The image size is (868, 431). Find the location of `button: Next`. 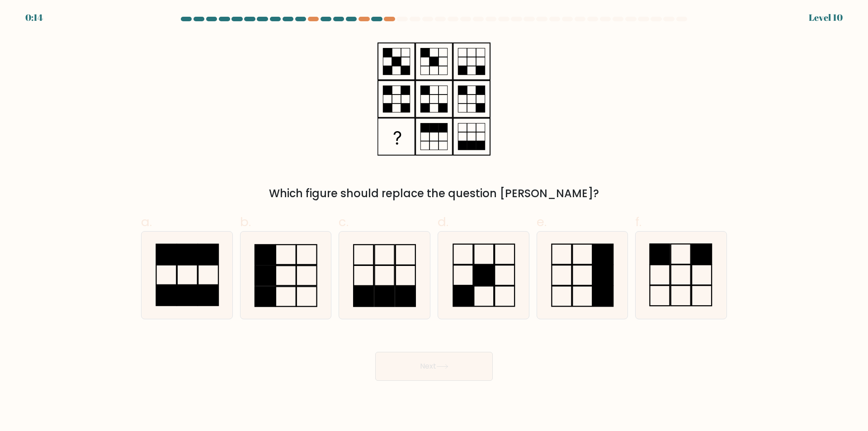

button: Next is located at coordinates (434, 366).